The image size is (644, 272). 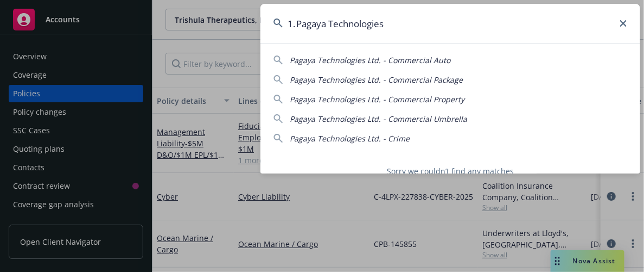 What do you see at coordinates (377, 99) in the screenshot?
I see `span: Pagaya Technologies Ltd. - Commercial Property` at bounding box center [377, 99].